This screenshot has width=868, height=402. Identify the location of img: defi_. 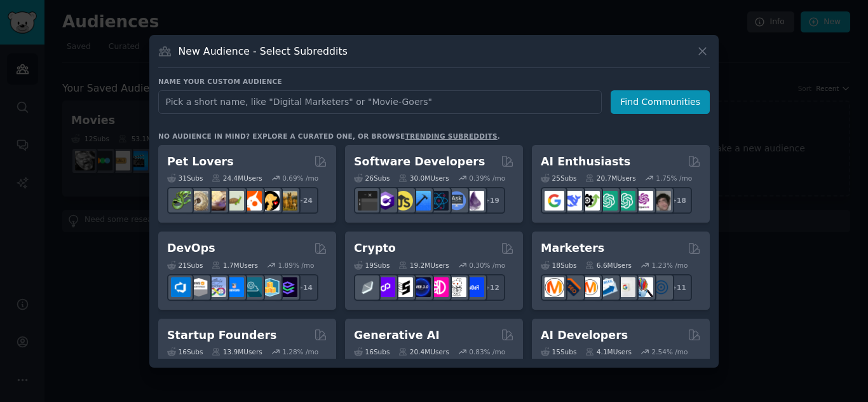
(474, 287).